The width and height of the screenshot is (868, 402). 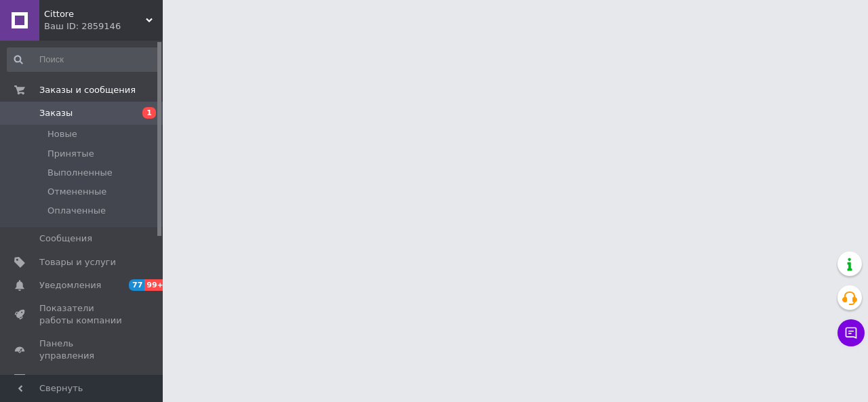 What do you see at coordinates (70, 286) in the screenshot?
I see `span: Уведомления` at bounding box center [70, 286].